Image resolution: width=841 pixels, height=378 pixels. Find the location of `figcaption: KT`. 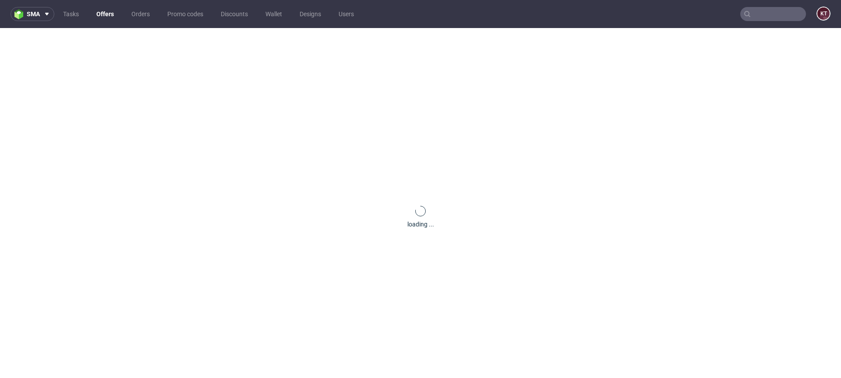

figcaption: KT is located at coordinates (823, 14).